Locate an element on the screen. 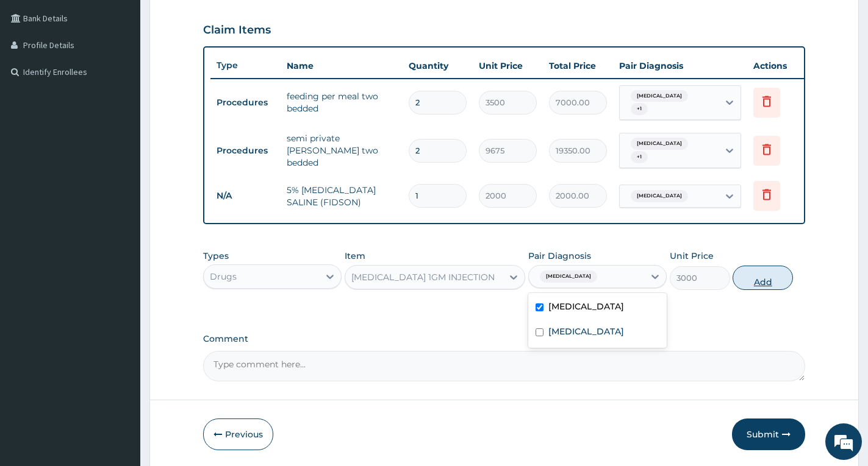 This screenshot has height=466, width=868. th: Type is located at coordinates (245, 65).